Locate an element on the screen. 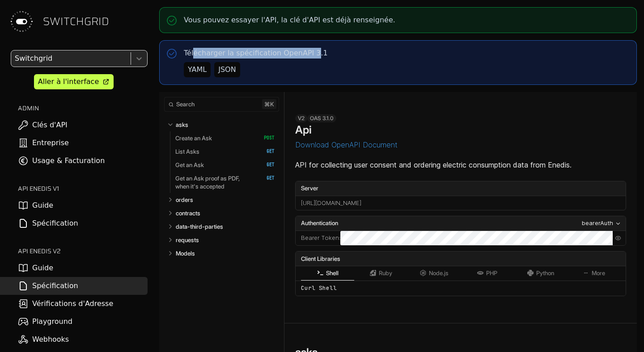 This screenshot has height=352, width=644. div: v2 is located at coordinates (301, 119).